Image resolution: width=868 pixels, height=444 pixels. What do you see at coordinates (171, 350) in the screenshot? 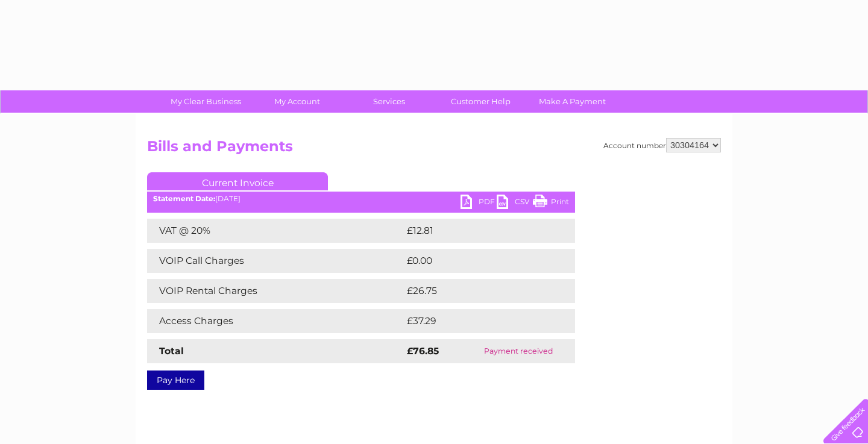
I see `strong: Total` at bounding box center [171, 350].